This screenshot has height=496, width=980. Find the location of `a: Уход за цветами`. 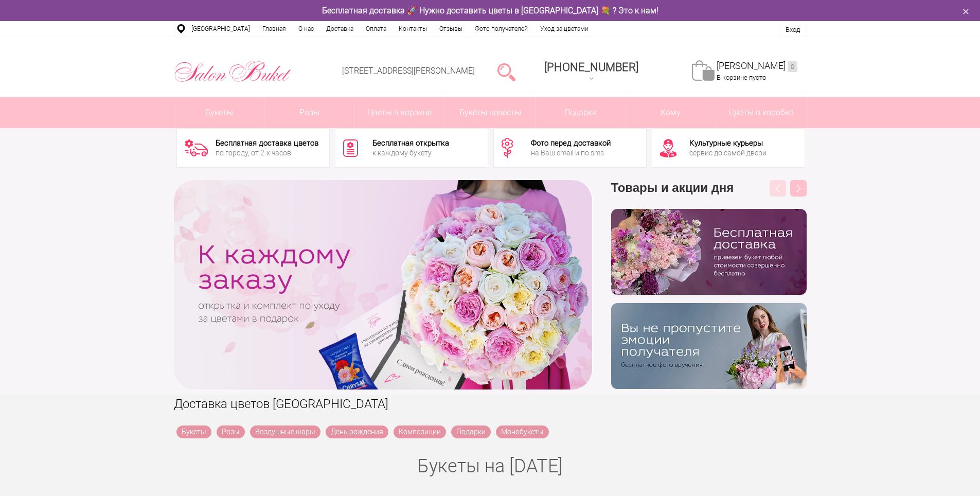

a: Уход за цветами is located at coordinates (565, 29).